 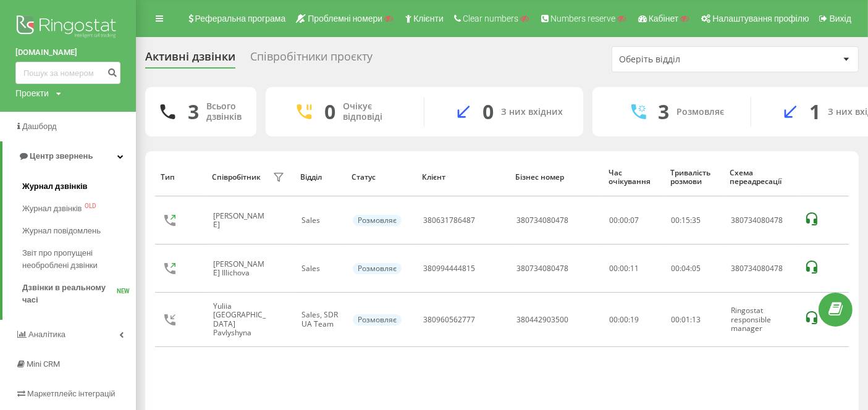 What do you see at coordinates (79, 208) in the screenshot?
I see `a: Журнал дзвінківOLD` at bounding box center [79, 208].